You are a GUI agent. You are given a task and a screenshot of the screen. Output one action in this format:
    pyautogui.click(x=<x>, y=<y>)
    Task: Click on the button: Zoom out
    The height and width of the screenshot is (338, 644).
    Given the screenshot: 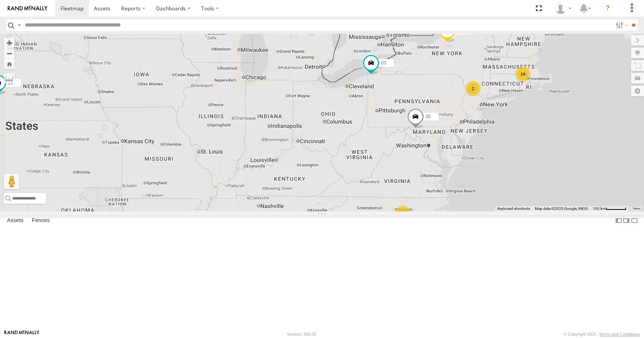 What is the action you would take?
    pyautogui.click(x=9, y=53)
    